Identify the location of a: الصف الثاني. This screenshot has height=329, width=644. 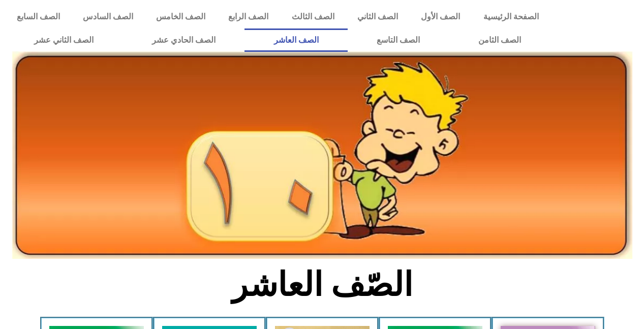
(377, 17).